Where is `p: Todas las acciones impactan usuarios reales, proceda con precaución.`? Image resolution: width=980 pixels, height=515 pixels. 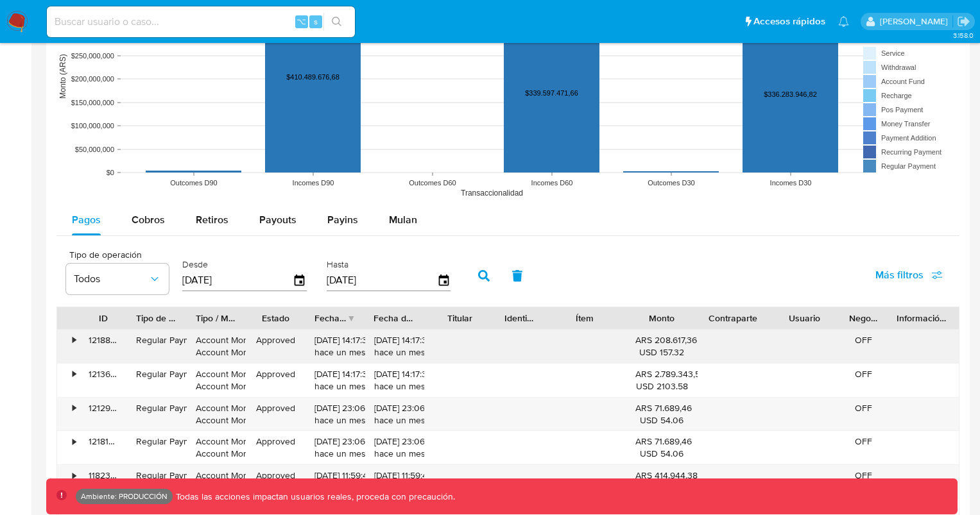 p: Todas las acciones impactan usuarios reales, proceda con precaución. is located at coordinates (313, 497).